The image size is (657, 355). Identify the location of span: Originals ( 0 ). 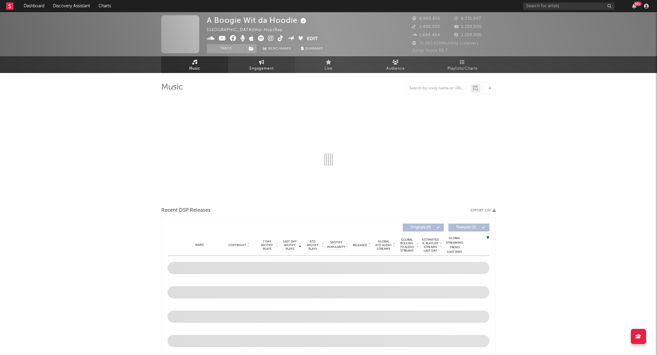
(420, 227).